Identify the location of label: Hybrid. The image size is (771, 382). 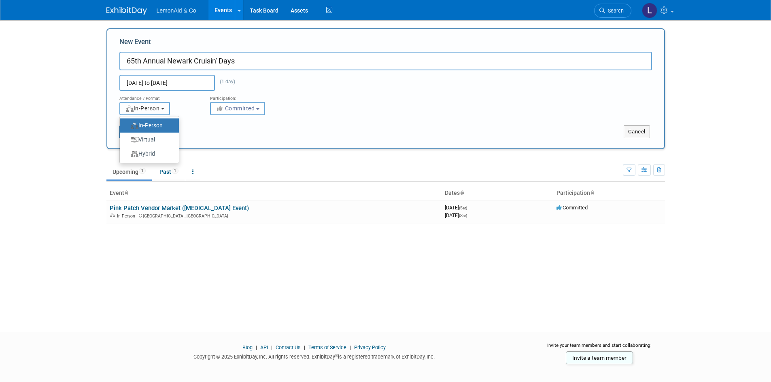
(147, 154).